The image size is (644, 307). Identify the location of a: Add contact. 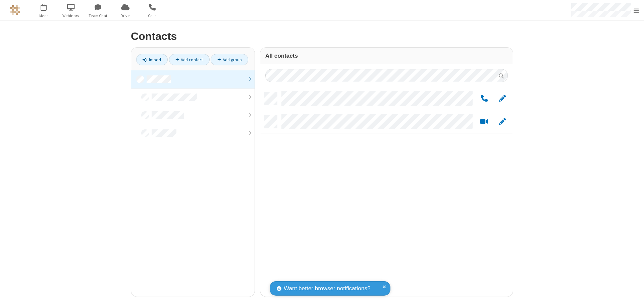
(189, 59).